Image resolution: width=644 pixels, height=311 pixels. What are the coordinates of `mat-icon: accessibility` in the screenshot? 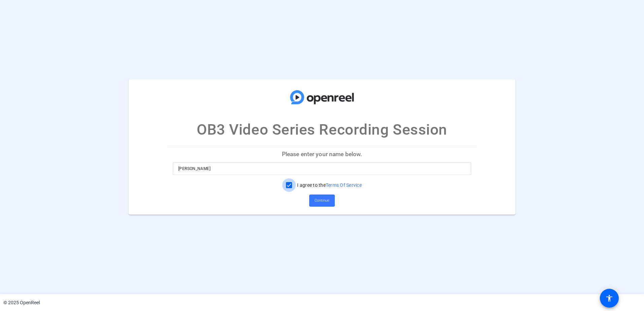 It's located at (610, 298).